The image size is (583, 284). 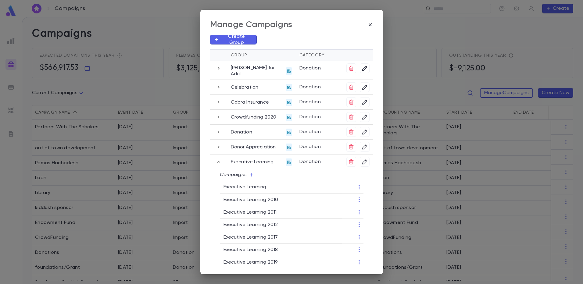 What do you see at coordinates (254, 117) in the screenshot?
I see `p: Crowdfunding 2020` at bounding box center [254, 117].